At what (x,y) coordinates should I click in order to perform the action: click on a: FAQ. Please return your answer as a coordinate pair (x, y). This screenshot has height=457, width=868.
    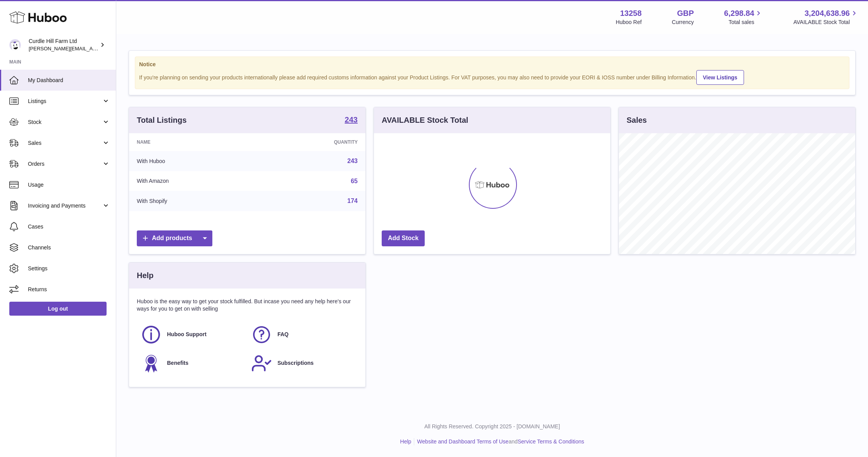
    Looking at the image, I should click on (303, 335).